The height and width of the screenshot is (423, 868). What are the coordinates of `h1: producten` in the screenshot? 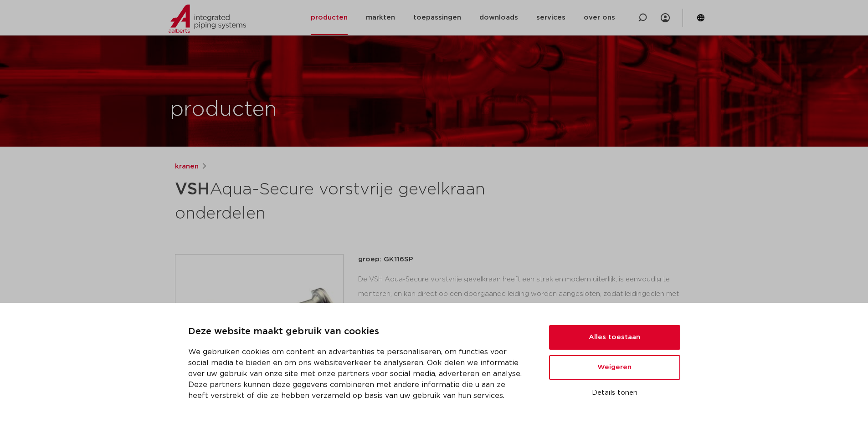 It's located at (223, 110).